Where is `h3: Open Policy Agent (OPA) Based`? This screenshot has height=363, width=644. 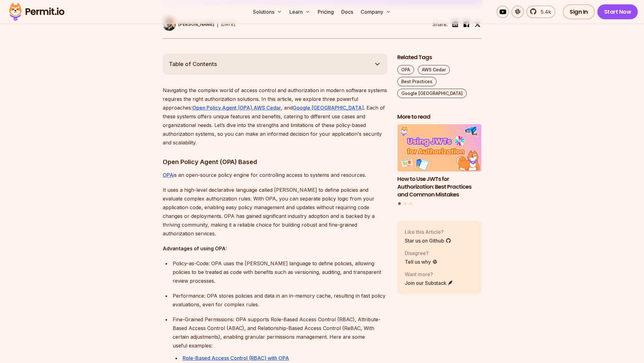
h3: Open Policy Agent (OPA) Based is located at coordinates (275, 162).